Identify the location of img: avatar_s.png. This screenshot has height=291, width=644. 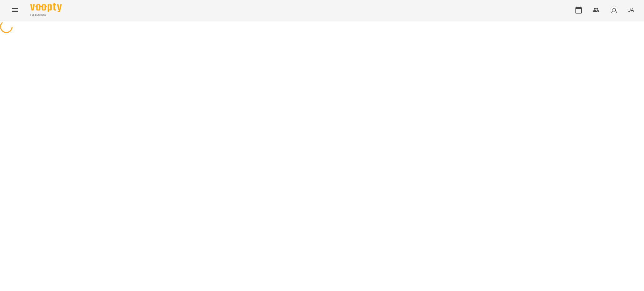
(614, 10).